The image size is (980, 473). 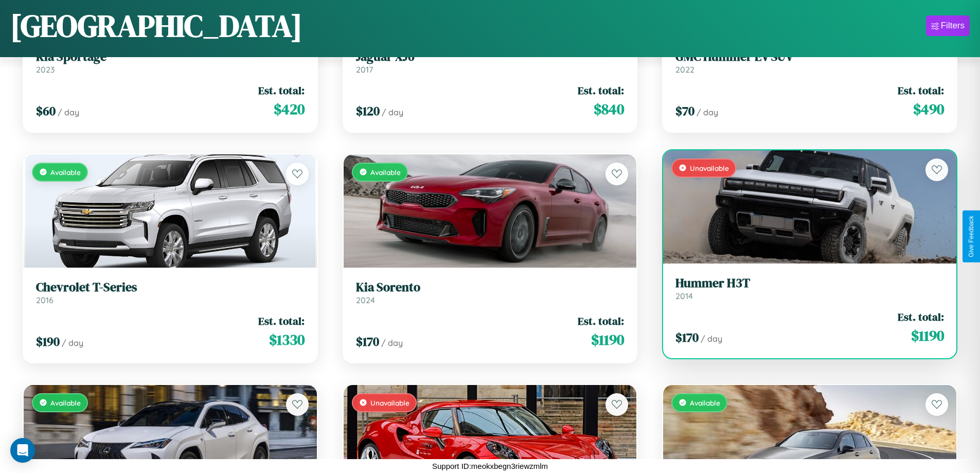 I want to click on span: 2024, so click(x=365, y=300).